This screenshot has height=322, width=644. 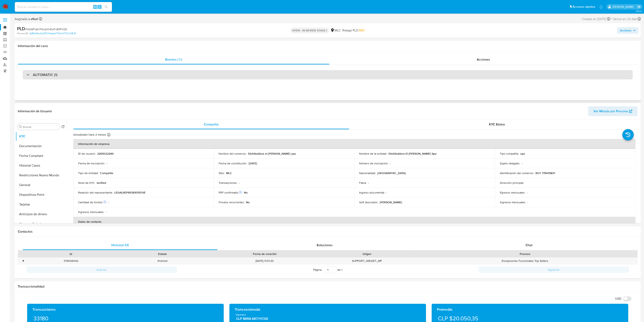 What do you see at coordinates (95, 192) in the screenshot?
I see `p: Relación del representante :` at bounding box center [95, 192].